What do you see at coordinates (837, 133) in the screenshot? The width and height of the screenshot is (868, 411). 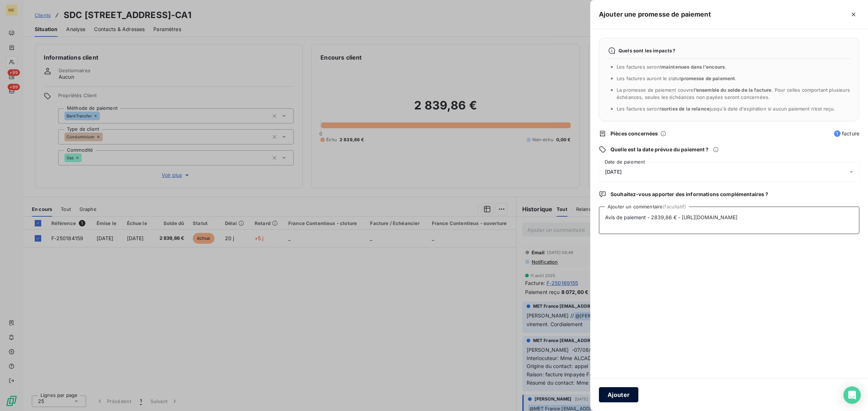 I see `span: 1` at bounding box center [837, 133].